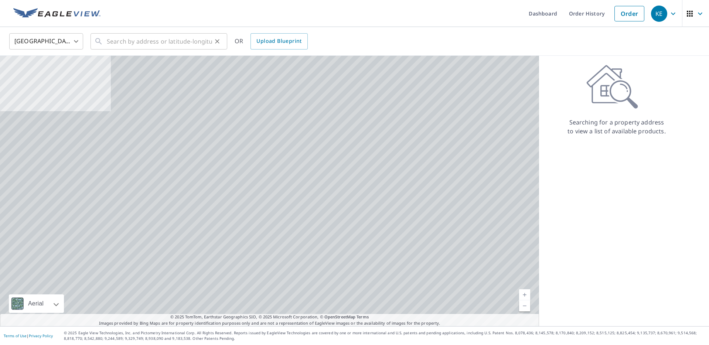 Image resolution: width=709 pixels, height=345 pixels. I want to click on div: KE, so click(659, 14).